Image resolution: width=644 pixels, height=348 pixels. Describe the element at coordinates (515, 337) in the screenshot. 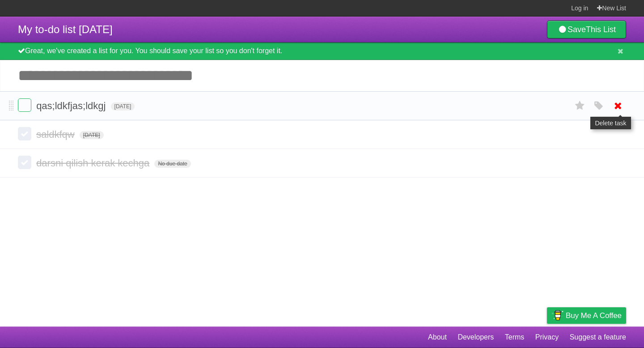

I see `a: Terms` at that location.